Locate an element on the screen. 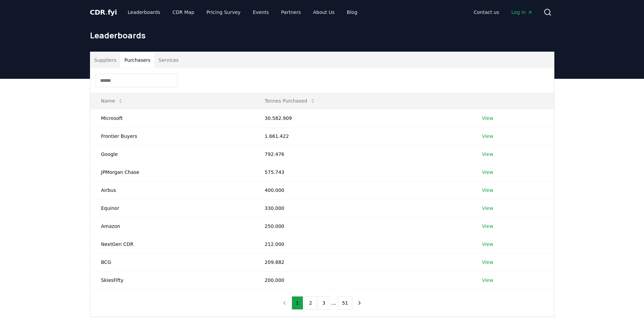 This screenshot has height=324, width=644. a: Contact us is located at coordinates (487, 12).